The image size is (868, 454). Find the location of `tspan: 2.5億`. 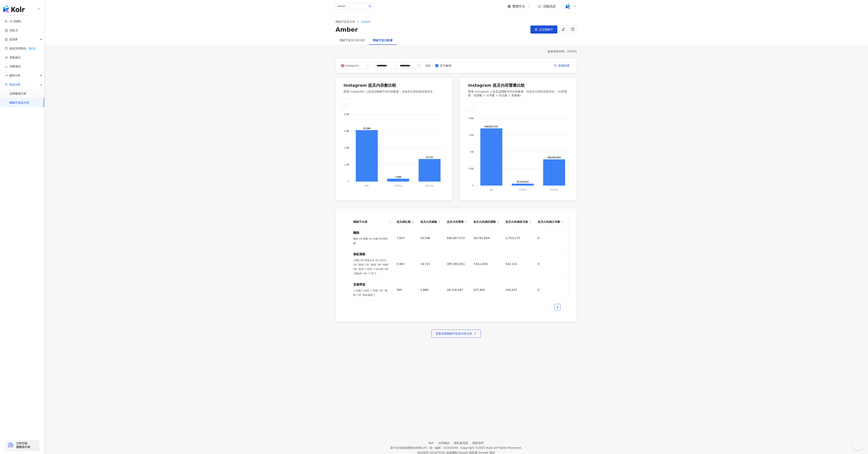

tspan: 2.5億 is located at coordinates (471, 169).